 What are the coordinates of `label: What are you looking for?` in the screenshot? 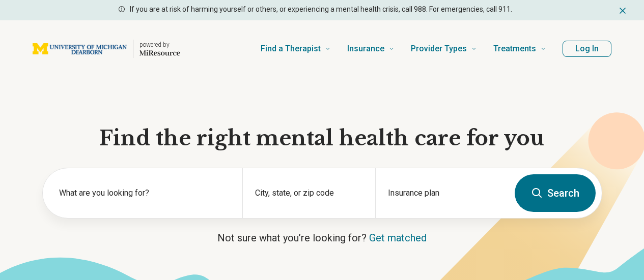 It's located at (144, 193).